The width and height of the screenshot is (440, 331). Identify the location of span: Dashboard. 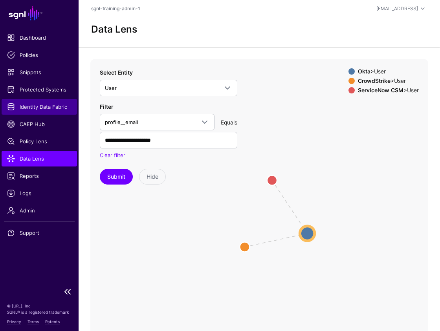
(39, 38).